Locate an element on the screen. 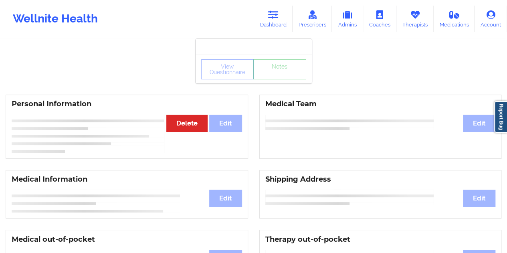 Image resolution: width=507 pixels, height=253 pixels. h3: Medical Team is located at coordinates (380, 104).